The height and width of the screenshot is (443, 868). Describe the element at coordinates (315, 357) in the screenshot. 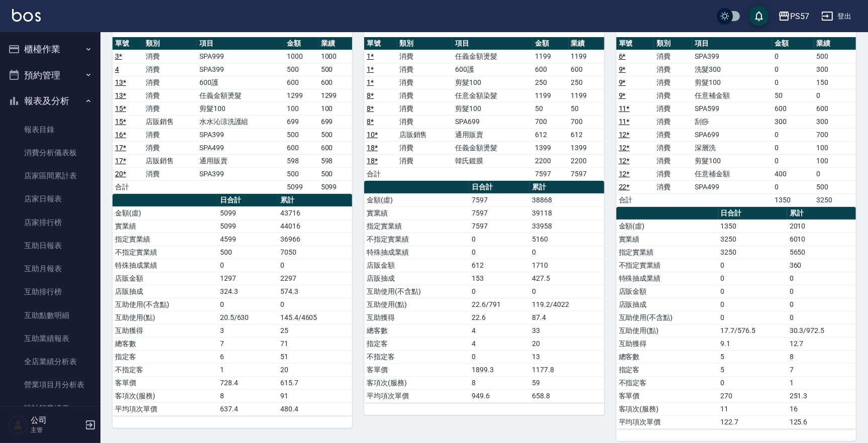

I see `td: 51` at that location.